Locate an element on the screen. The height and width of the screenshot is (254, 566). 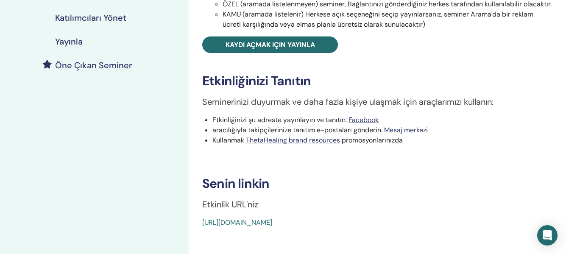
h4: Katılımcıları Yönet is located at coordinates (91, 18).